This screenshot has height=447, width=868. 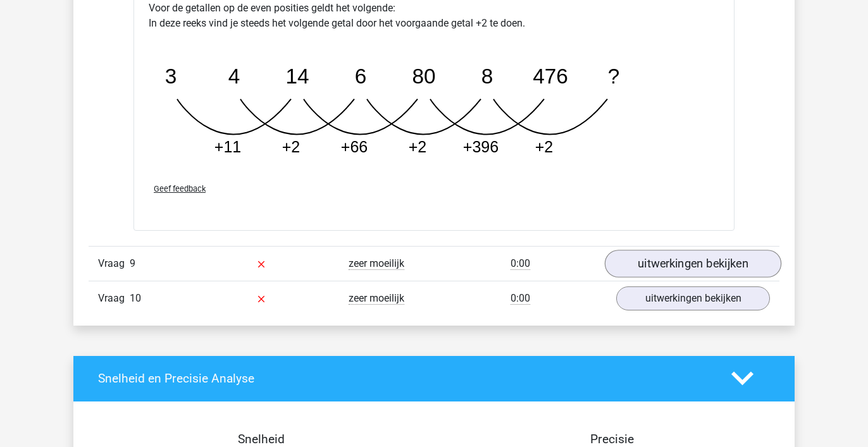 What do you see at coordinates (487, 76) in the screenshot?
I see `tspan: 8` at bounding box center [487, 76].